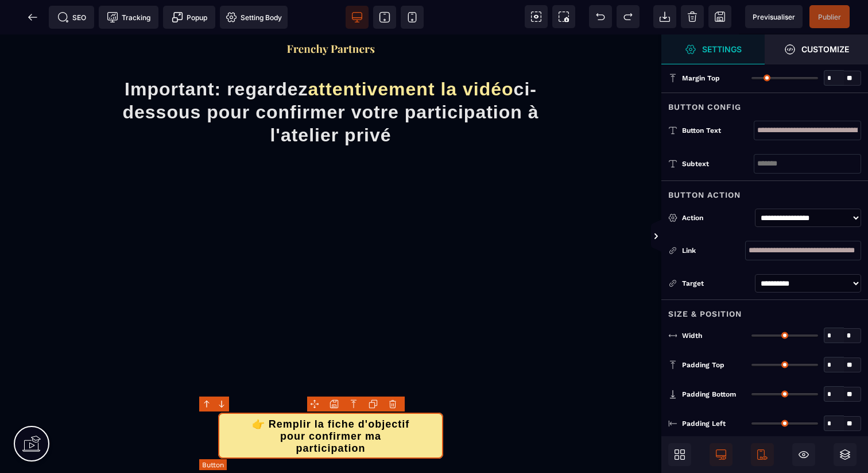 The width and height of the screenshot is (868, 473). What do you see at coordinates (845, 454) in the screenshot?
I see `span: Open Layers` at bounding box center [845, 454].